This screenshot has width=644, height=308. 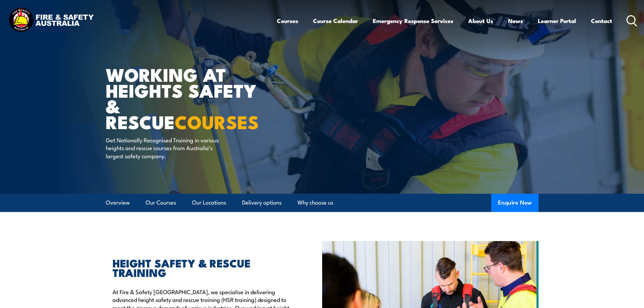 I want to click on a: Our Courses, so click(x=161, y=203).